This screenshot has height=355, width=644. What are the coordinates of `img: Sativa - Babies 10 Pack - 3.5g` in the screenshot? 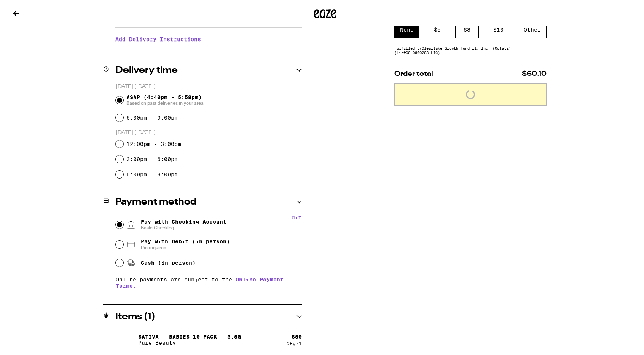 It's located at (126, 338).